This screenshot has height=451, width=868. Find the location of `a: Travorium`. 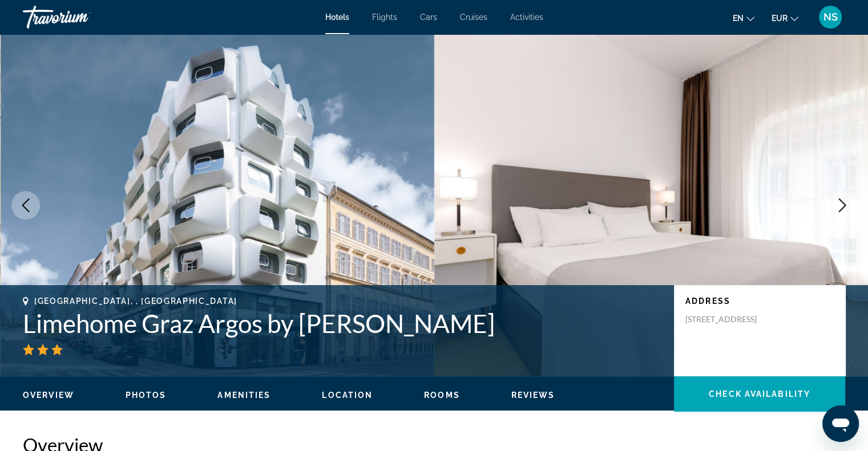

a: Travorium is located at coordinates (80, 17).